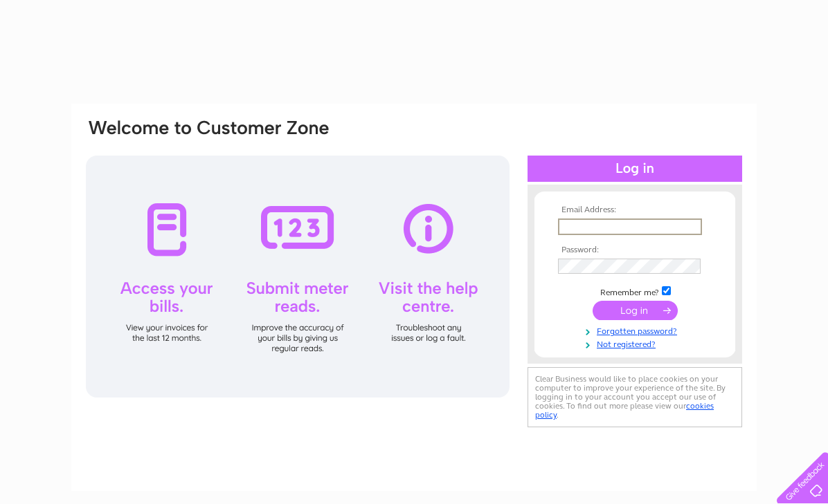  I want to click on a: cookies policy, so click(624, 410).